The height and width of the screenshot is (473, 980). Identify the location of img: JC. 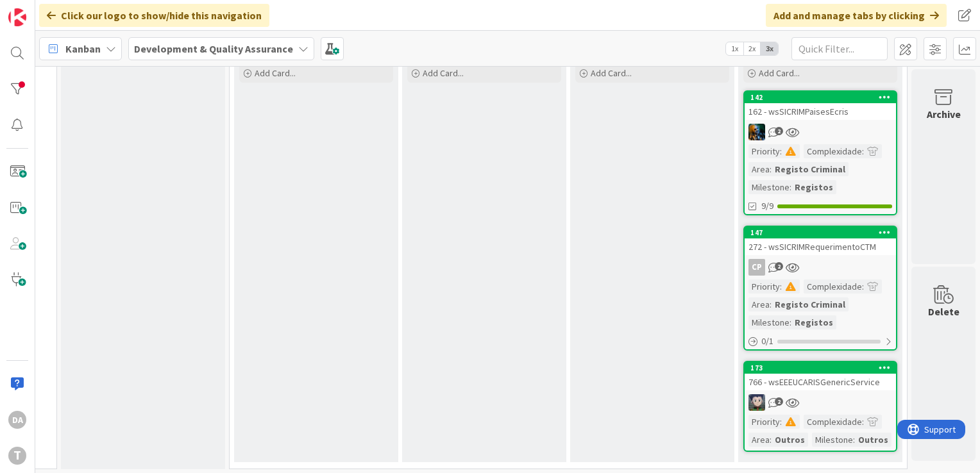
(757, 132).